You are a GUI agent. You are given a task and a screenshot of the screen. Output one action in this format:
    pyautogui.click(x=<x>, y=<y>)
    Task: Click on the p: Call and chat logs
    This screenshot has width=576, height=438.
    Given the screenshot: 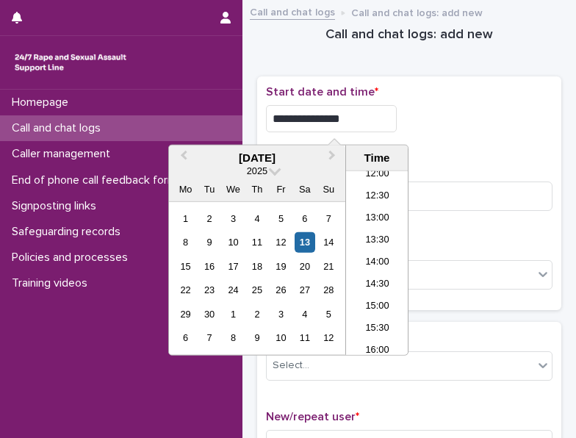 What is the action you would take?
    pyautogui.click(x=59, y=128)
    